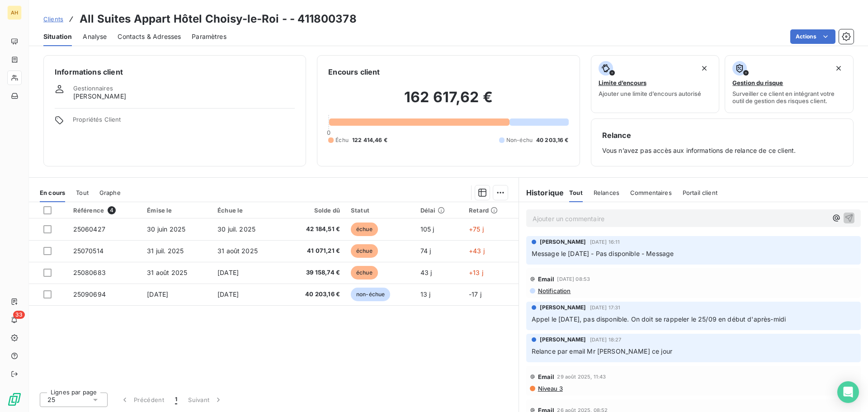  Describe the element at coordinates (15, 399) in the screenshot. I see `img: Logo LeanPay` at that location.